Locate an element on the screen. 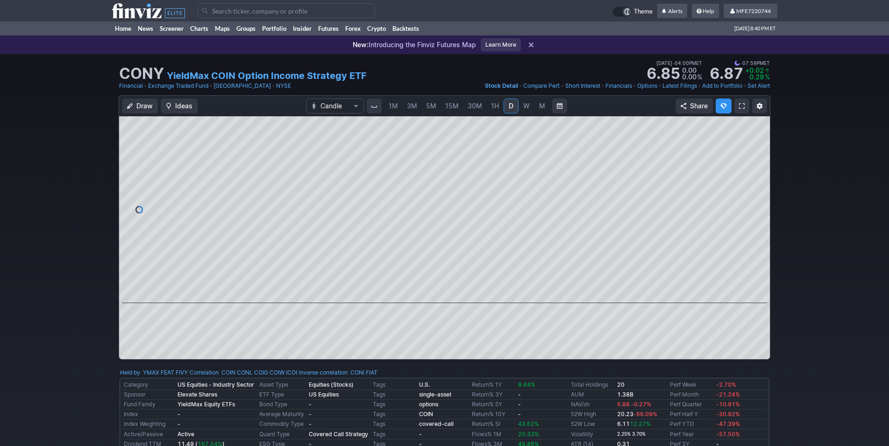 Image resolution: width=889 pixels, height=446 pixels. button: Share is located at coordinates (694, 106).